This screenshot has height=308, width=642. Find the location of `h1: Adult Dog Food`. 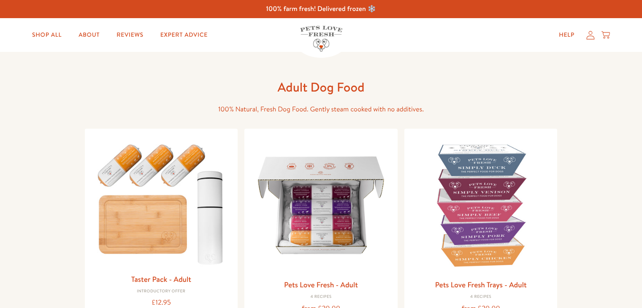

h1: Adult Dog Food is located at coordinates (321, 87).